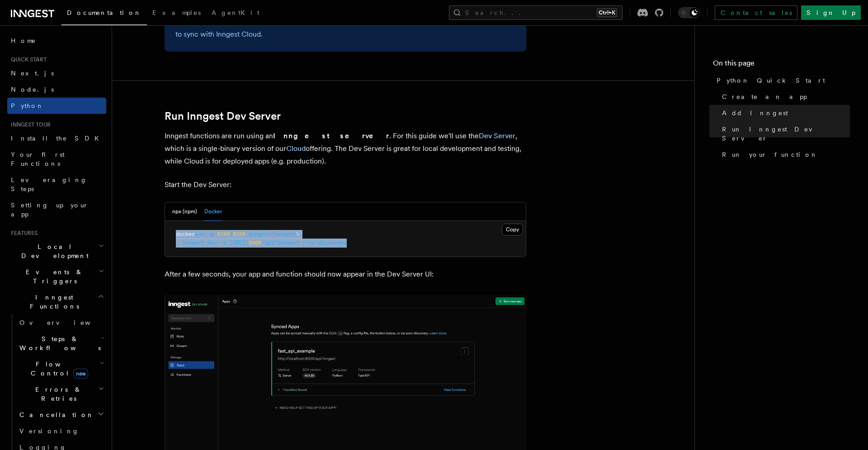 This screenshot has width=868, height=450. I want to click on span: Features, so click(22, 233).